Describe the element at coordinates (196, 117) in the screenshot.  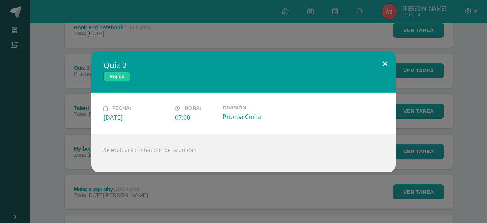
I see `div: 07:00` at that location.